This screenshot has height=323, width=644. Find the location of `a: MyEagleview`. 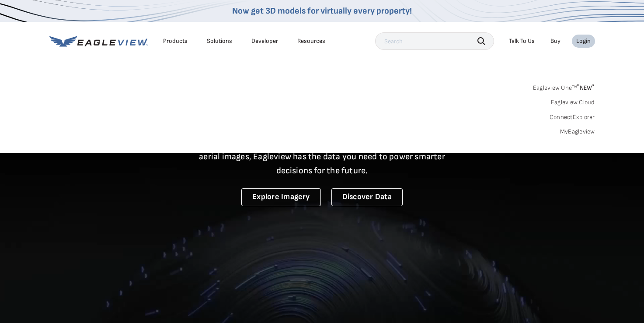

a: MyEagleview is located at coordinates (577, 132).